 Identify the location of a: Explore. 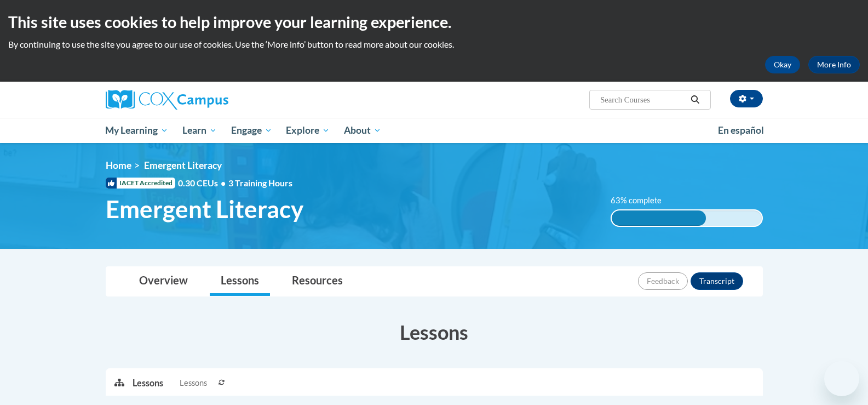
(307, 130).